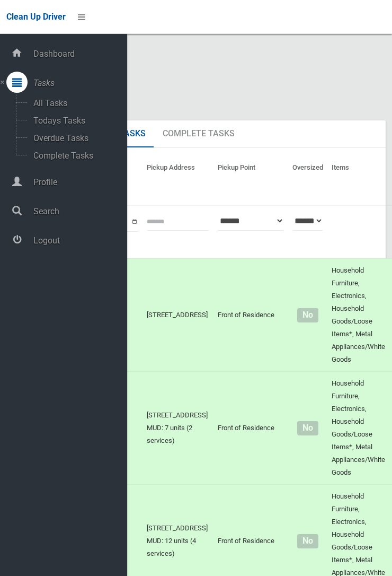  I want to click on span: Todays Tasks, so click(74, 120).